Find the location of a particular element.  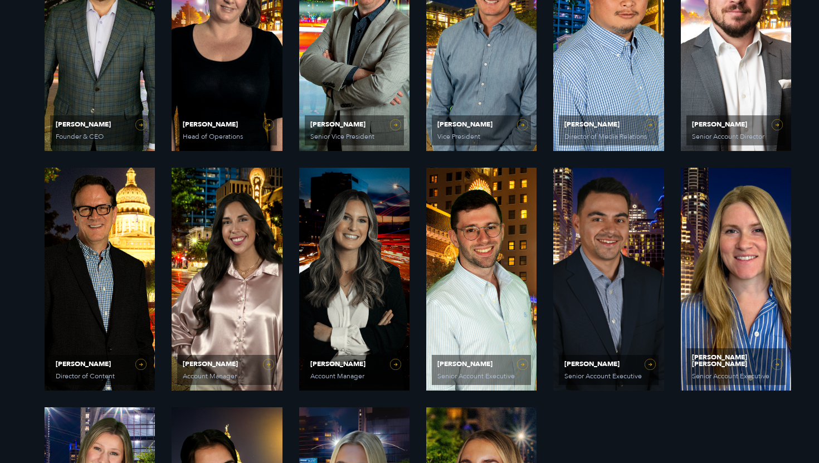

span: Vice President is located at coordinates (480, 137).